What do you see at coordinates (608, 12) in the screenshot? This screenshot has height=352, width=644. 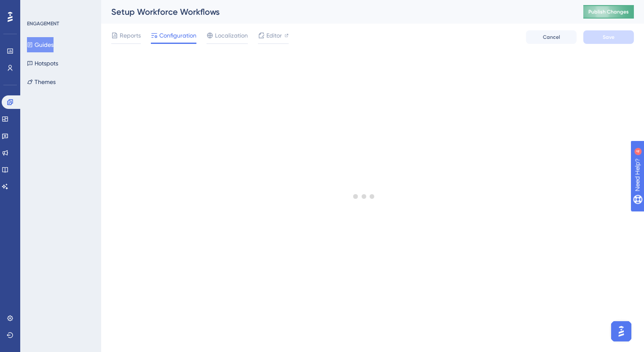 I see `button: Publish Changes` at bounding box center [608, 12].